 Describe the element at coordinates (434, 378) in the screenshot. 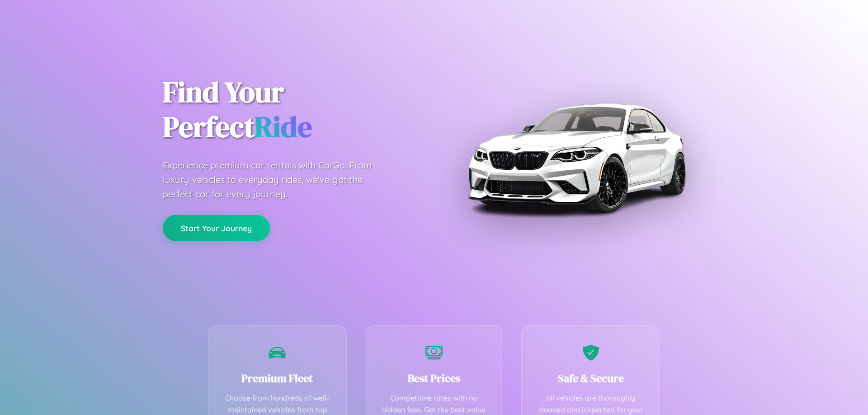

I see `h3: Best Prices` at that location.